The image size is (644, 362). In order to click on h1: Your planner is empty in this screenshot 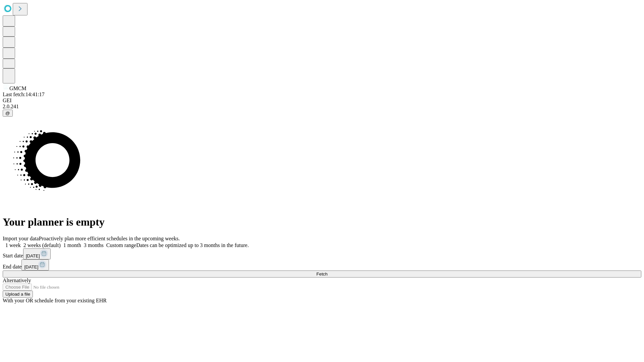, I will do `click(322, 222)`.